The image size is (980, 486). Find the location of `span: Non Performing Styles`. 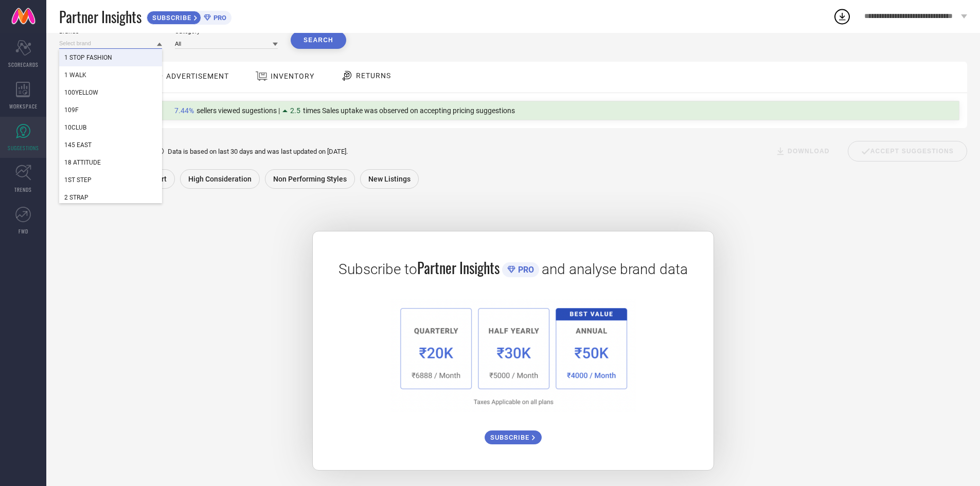

span: Non Performing Styles is located at coordinates (309, 179).